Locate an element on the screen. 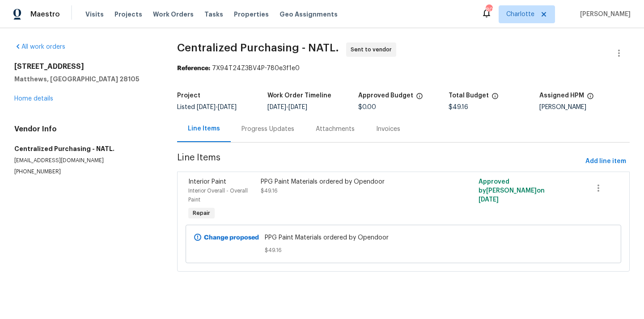  h5: Project is located at coordinates (189, 96).